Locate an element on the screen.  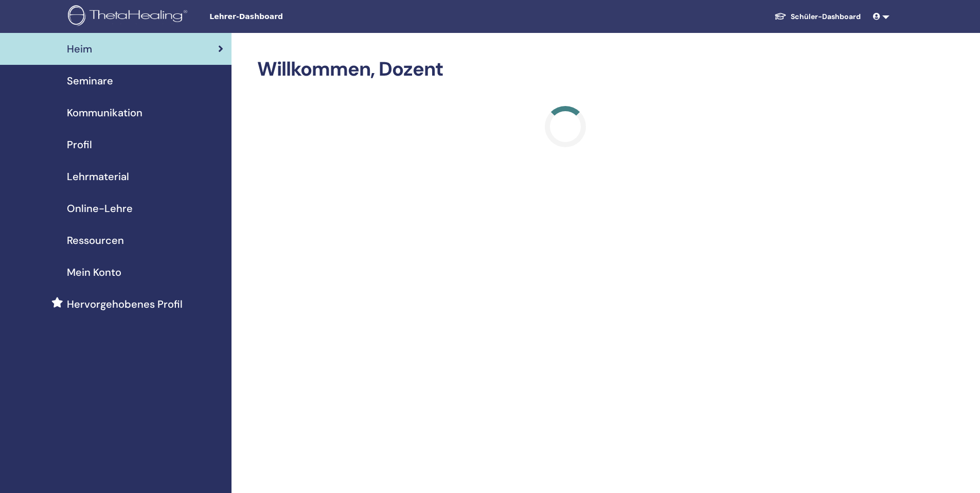
span: Ressourcen is located at coordinates (95, 241).